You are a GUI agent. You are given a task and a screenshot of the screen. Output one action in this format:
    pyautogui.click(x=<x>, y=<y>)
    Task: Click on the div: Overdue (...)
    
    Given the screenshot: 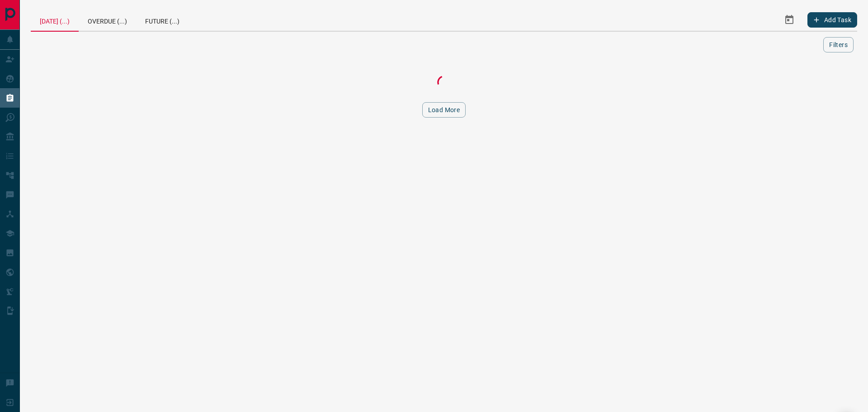 What is the action you would take?
    pyautogui.click(x=107, y=20)
    